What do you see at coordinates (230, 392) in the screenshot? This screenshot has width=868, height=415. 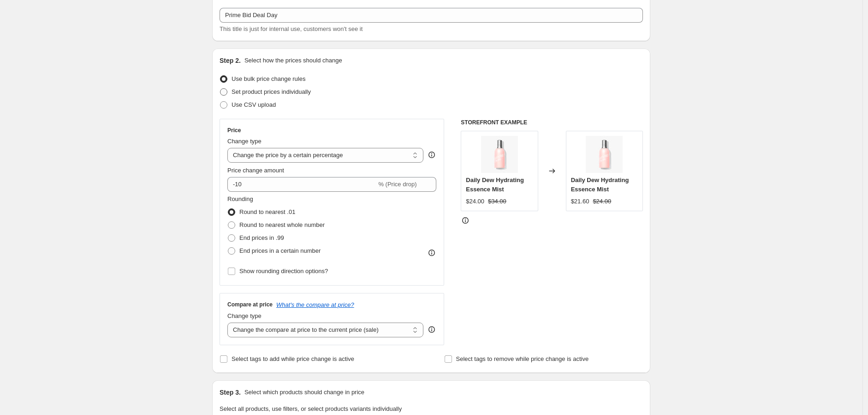 I see `h2: Step 3.` at bounding box center [230, 392].